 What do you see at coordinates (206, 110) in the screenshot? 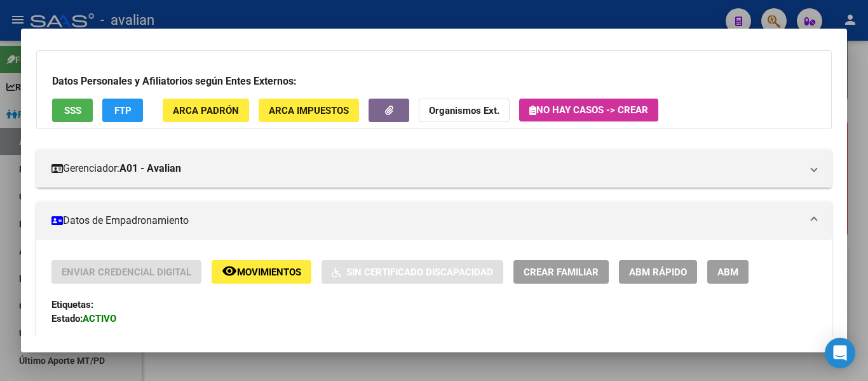
I see `button: ARCA Padrón` at bounding box center [206, 110].